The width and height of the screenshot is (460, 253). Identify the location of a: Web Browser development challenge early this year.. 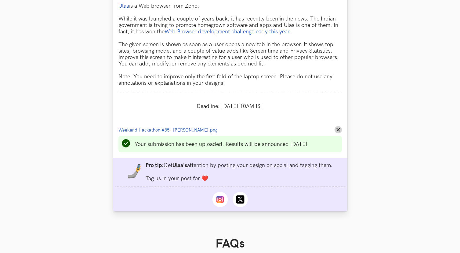
(228, 31).